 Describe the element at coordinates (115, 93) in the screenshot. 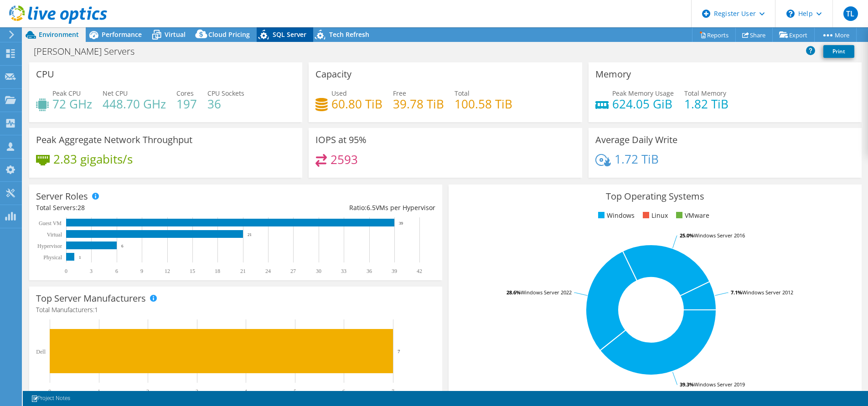

I see `span: Net CPU` at that location.